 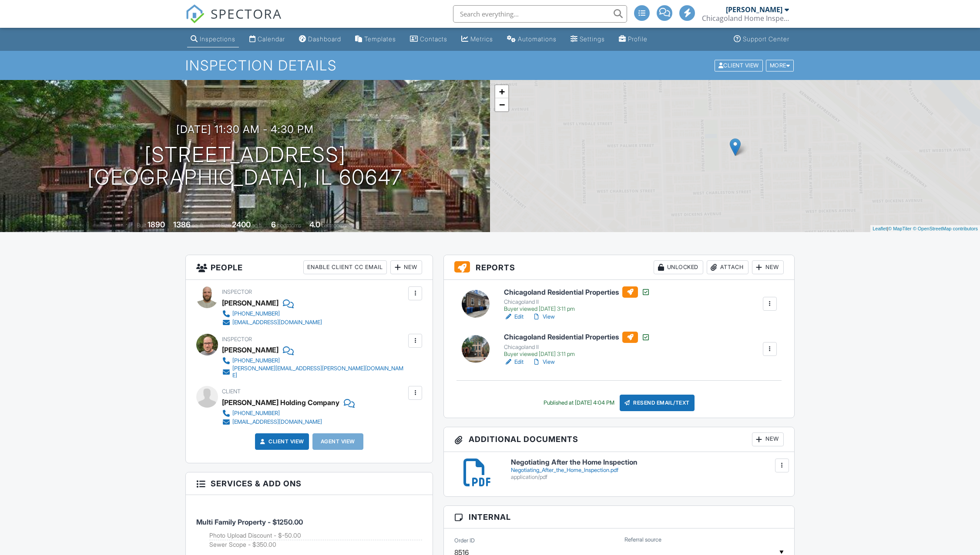 What do you see at coordinates (727, 267) in the screenshot?
I see `div: Attach` at bounding box center [727, 267].